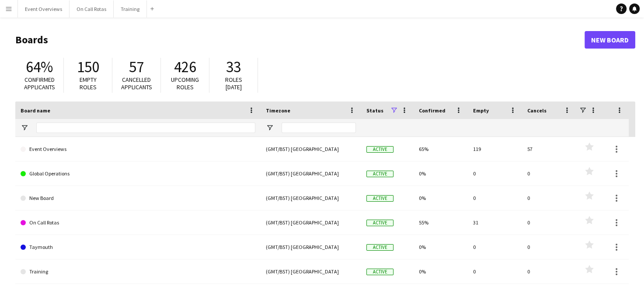  Describe the element at coordinates (138, 272) in the screenshot. I see `a: Training` at that location.